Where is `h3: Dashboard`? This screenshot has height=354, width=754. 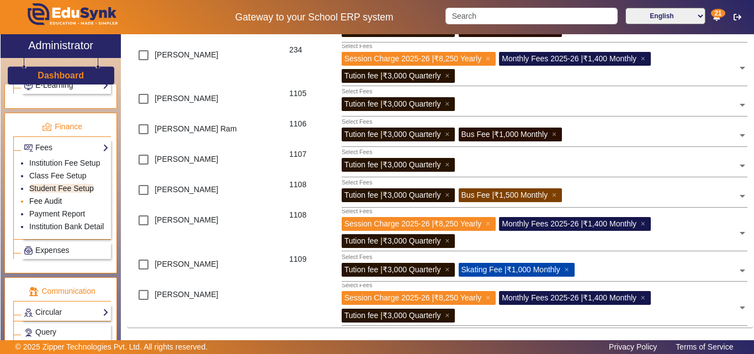 h3: Dashboard is located at coordinates (61, 75).